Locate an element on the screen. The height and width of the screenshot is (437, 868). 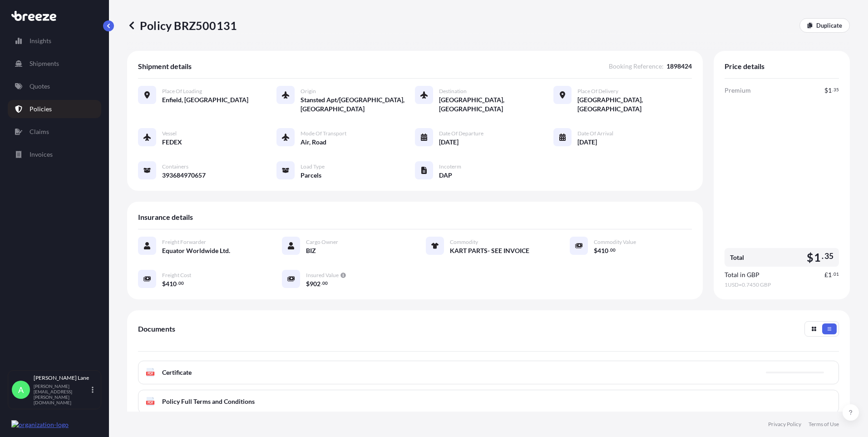
span: Total in GBP is located at coordinates (742, 275).